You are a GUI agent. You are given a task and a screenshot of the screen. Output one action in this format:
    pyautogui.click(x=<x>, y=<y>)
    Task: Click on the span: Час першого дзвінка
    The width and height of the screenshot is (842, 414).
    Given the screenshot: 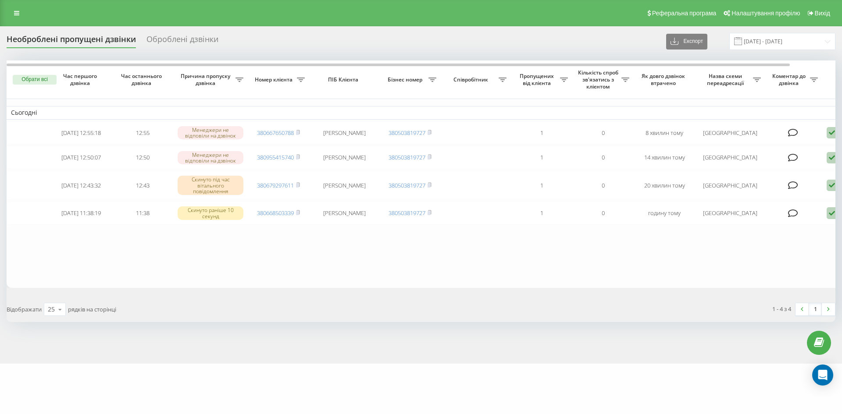 What is the action you would take?
    pyautogui.click(x=81, y=79)
    